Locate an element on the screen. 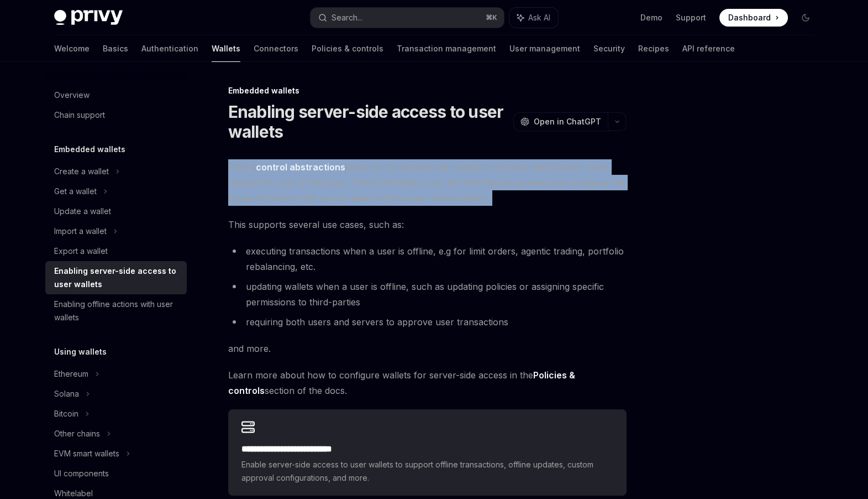 The width and height of the screenshot is (868, 499). div: EVM smart wallets is located at coordinates (87, 453).